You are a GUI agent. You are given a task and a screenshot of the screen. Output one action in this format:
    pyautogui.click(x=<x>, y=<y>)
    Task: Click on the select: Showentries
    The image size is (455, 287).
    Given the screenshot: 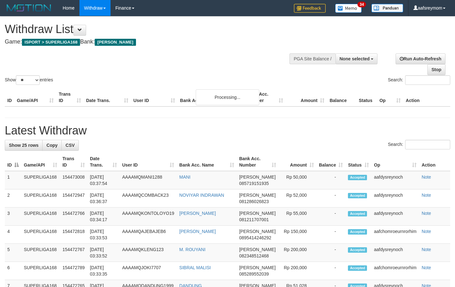 What is the action you would take?
    pyautogui.click(x=28, y=80)
    